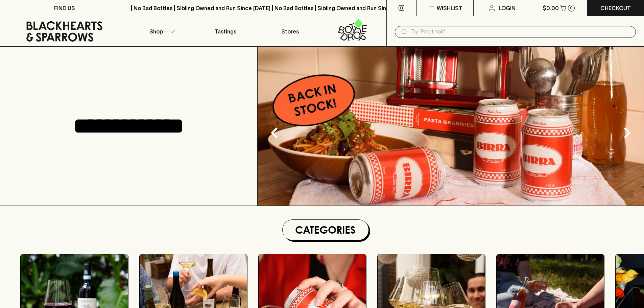 This screenshot has width=644, height=308. I want to click on p: 0, so click(571, 8).